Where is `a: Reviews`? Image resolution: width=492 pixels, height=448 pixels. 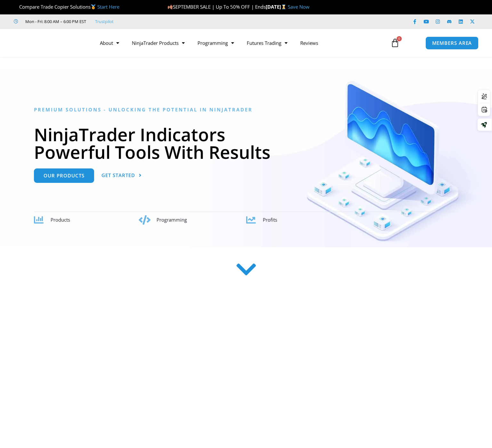 a: Reviews is located at coordinates (309, 43).